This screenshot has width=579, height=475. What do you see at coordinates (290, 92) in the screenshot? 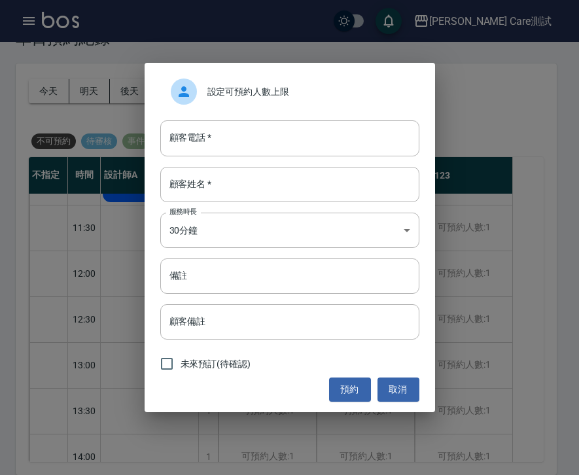
I see `div: 設定可預約人數上限` at bounding box center [290, 92].